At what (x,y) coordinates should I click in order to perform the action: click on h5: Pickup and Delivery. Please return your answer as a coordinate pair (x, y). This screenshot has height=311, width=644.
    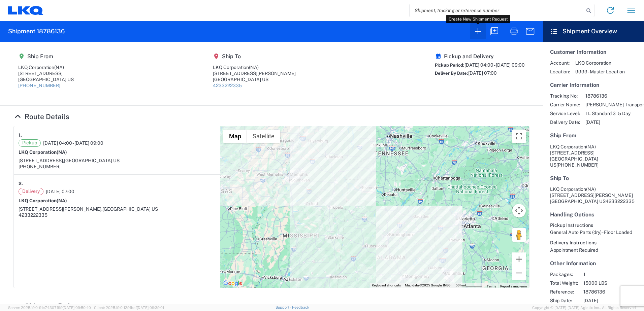
    Looking at the image, I should click on (480, 56).